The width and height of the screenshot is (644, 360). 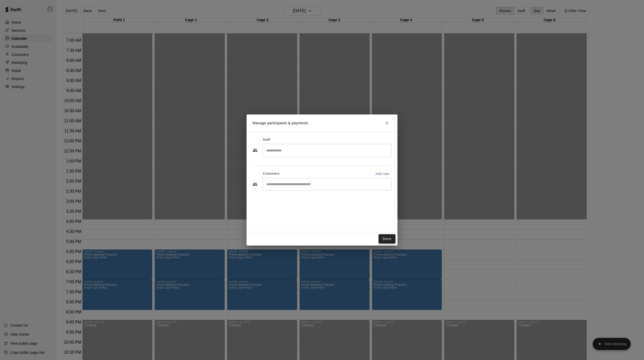 I want to click on div: Search staff, so click(x=327, y=150).